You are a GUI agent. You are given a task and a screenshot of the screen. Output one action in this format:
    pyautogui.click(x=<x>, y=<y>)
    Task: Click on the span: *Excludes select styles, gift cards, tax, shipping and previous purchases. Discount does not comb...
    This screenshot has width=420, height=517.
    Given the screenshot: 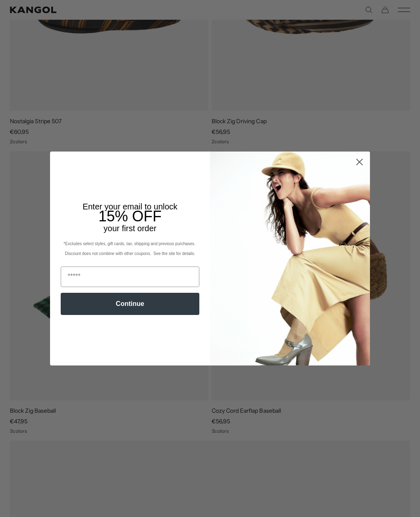 What is the action you would take?
    pyautogui.click(x=130, y=248)
    